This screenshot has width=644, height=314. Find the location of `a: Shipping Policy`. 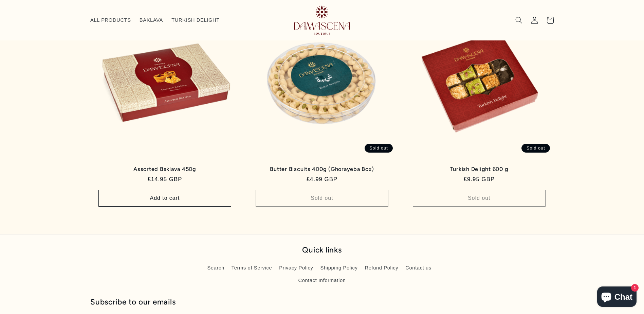

a: Shipping Policy is located at coordinates (339, 268).